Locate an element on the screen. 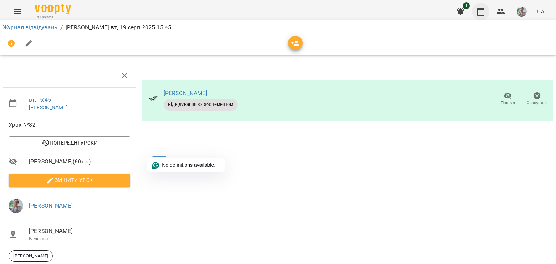  nav: breadcrumb is located at coordinates (278, 28).